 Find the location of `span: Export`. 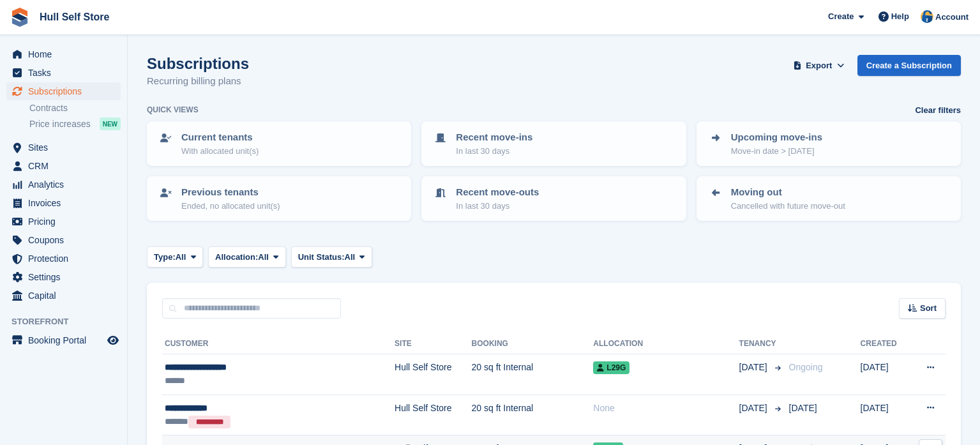

span: Export is located at coordinates (818, 65).